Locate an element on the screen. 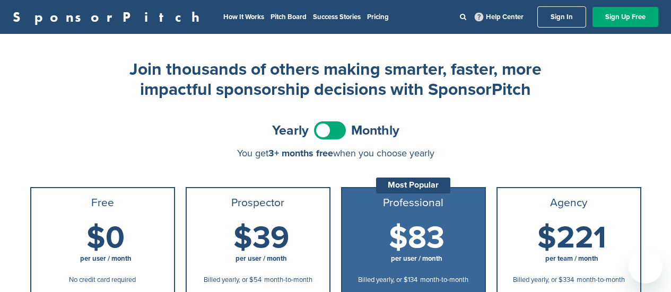  h3: Free is located at coordinates (102, 203).